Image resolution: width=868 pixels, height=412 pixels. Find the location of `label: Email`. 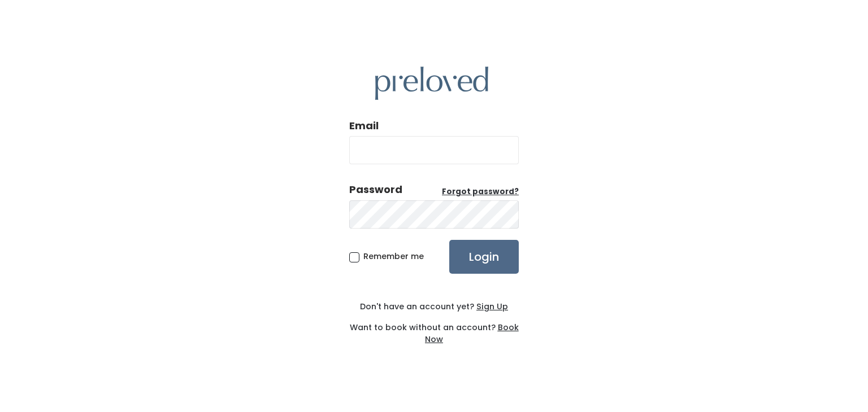

label: Email is located at coordinates (364, 126).